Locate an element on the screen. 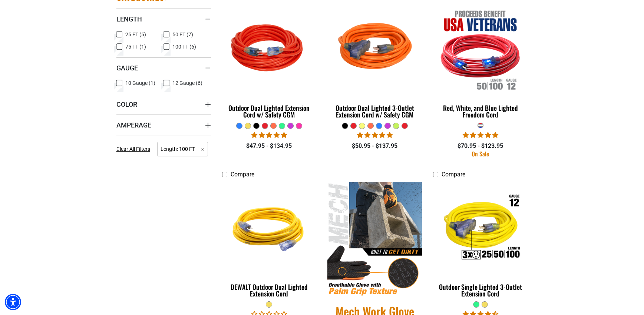  img: Outdoor Single Lighted 3-Outlet Extension Cord is located at coordinates (481, 228).